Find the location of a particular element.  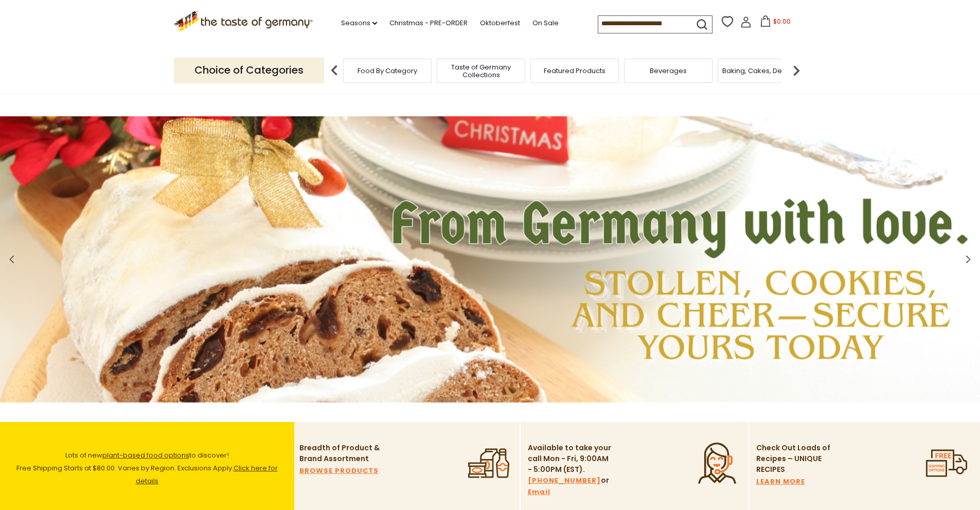

a: Taste of Germany Collections is located at coordinates (481, 71).